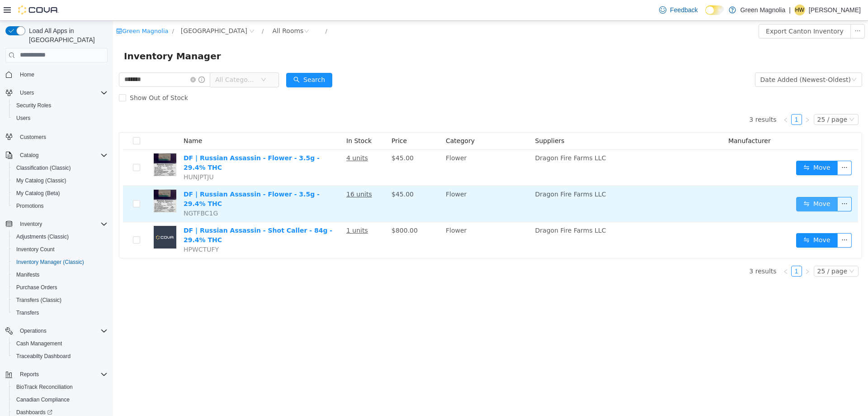 The image size is (868, 416). What do you see at coordinates (43, 168) in the screenshot?
I see `a: Classification (Classic)` at bounding box center [43, 168].